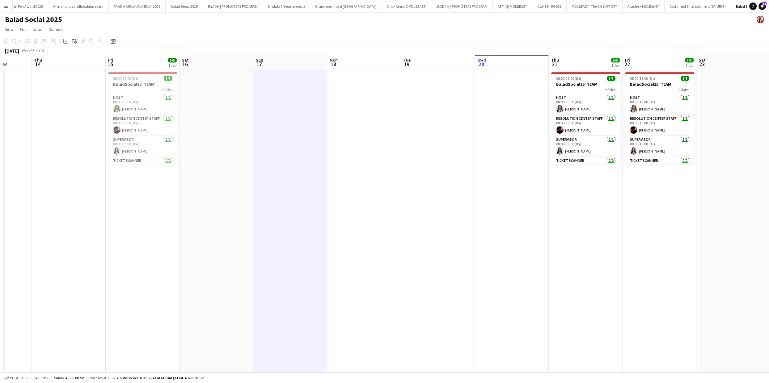 The image size is (769, 383). I want to click on span: Total Budgeted 4 650.00 SR, so click(179, 377).